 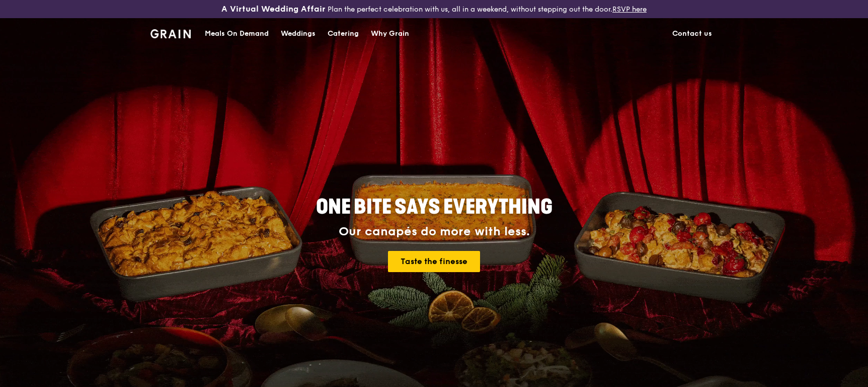 I want to click on img: Grain, so click(x=171, y=33).